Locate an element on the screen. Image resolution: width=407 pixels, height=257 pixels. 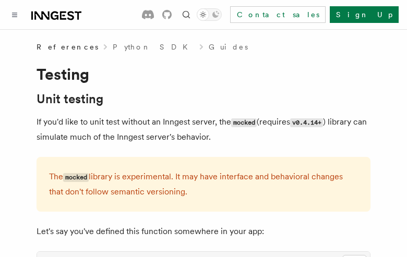
p: The library is experimental. It may have interface and behavioral changes that don't follow seman... is located at coordinates (203, 184).